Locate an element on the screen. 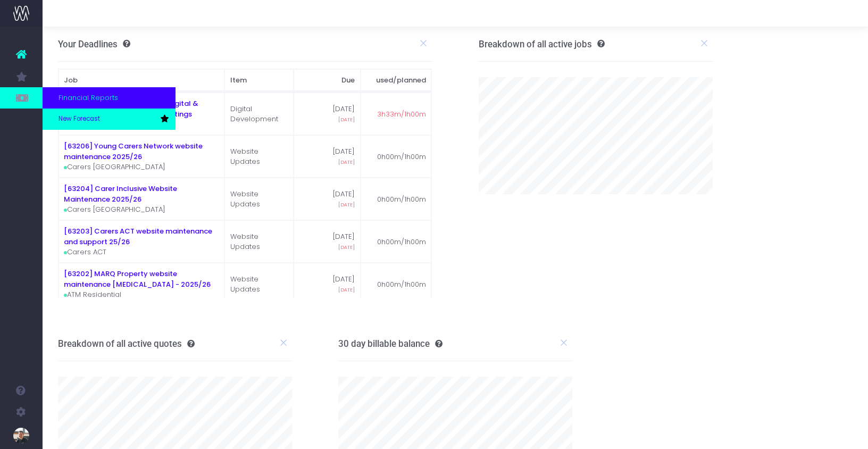 This screenshot has width=868, height=449. th: Item: activate to sort column ascending is located at coordinates (259, 80).